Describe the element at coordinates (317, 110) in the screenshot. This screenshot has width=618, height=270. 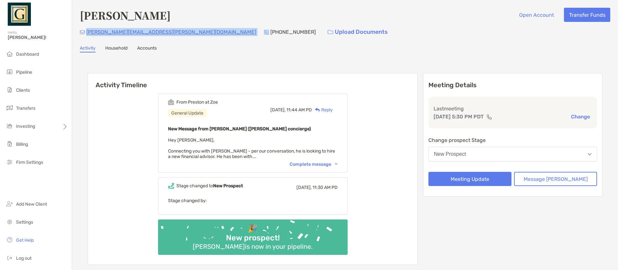
I see `img: Reply icon` at that location.